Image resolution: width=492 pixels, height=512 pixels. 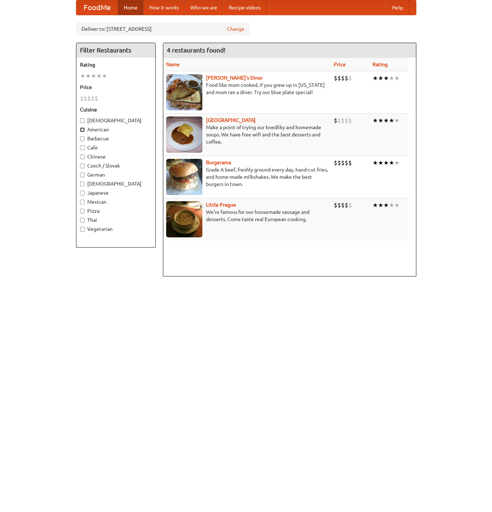 What do you see at coordinates (173, 64) in the screenshot?
I see `a: Name` at bounding box center [173, 64].